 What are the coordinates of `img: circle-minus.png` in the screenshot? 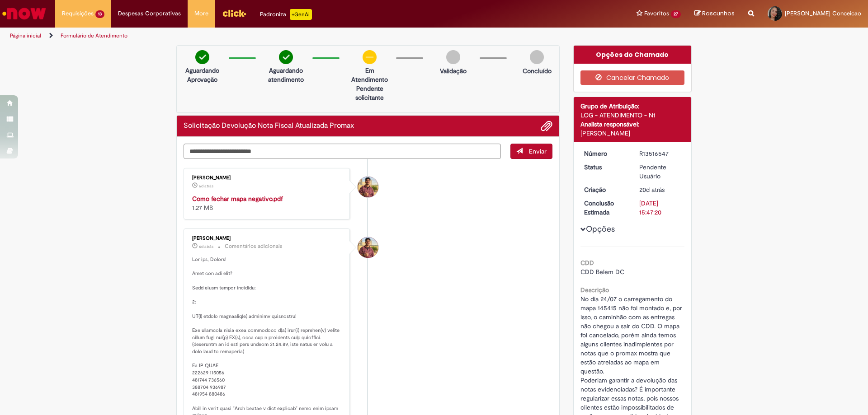 It's located at (369, 57).